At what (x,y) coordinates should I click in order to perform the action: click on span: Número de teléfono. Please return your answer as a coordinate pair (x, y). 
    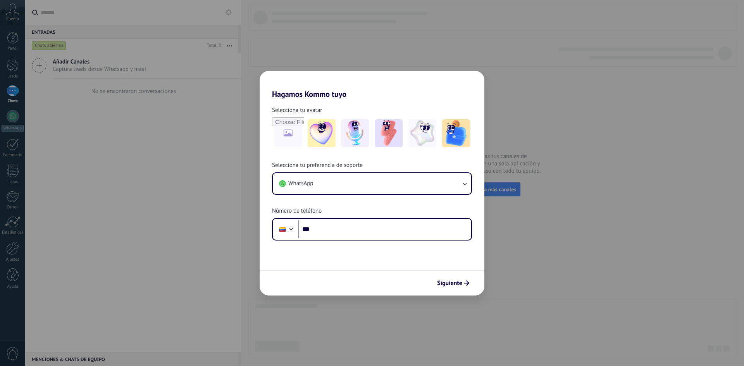
    Looking at the image, I should click on (297, 211).